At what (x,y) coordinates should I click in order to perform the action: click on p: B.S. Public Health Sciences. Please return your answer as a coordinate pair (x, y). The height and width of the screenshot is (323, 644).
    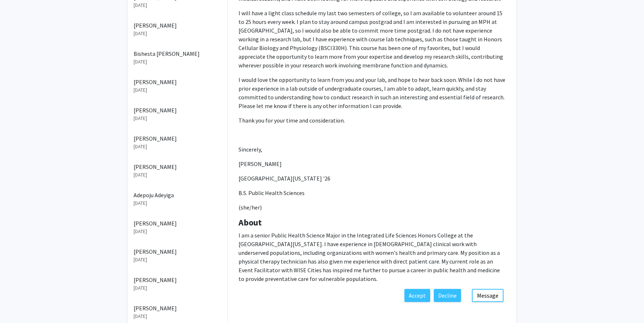
    Looking at the image, I should click on (372, 193).